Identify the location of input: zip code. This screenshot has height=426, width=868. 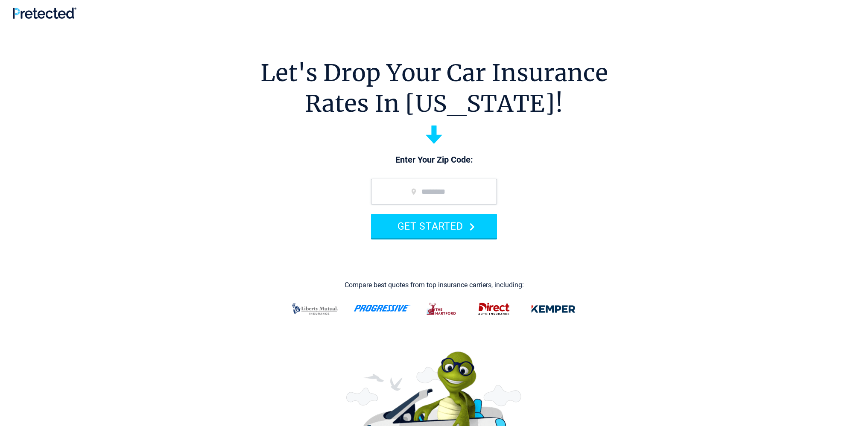
(434, 192).